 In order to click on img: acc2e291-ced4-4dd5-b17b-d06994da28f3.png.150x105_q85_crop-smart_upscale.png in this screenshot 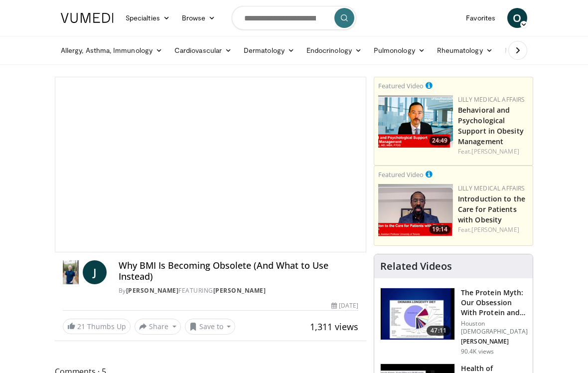, I will do `click(416, 210)`.